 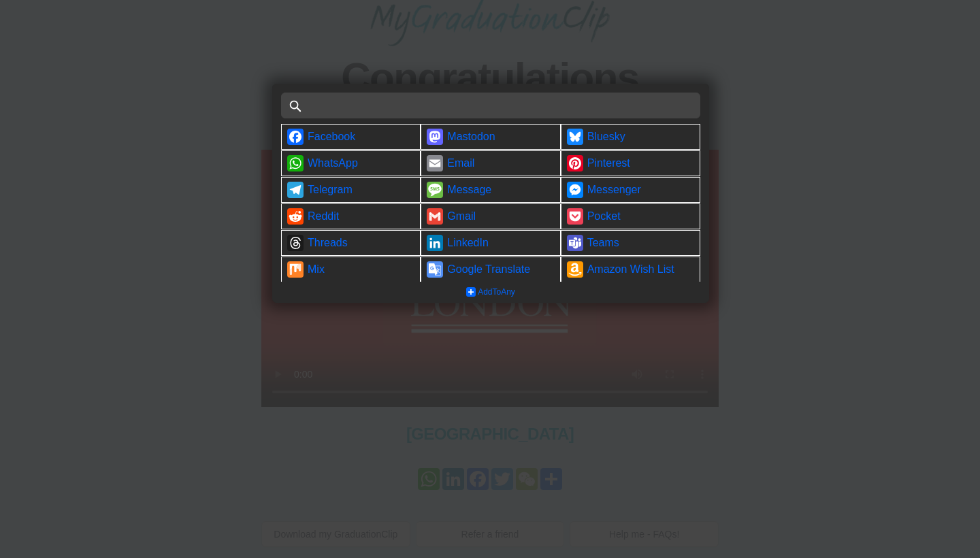 I want to click on a: Gmail, so click(x=490, y=217).